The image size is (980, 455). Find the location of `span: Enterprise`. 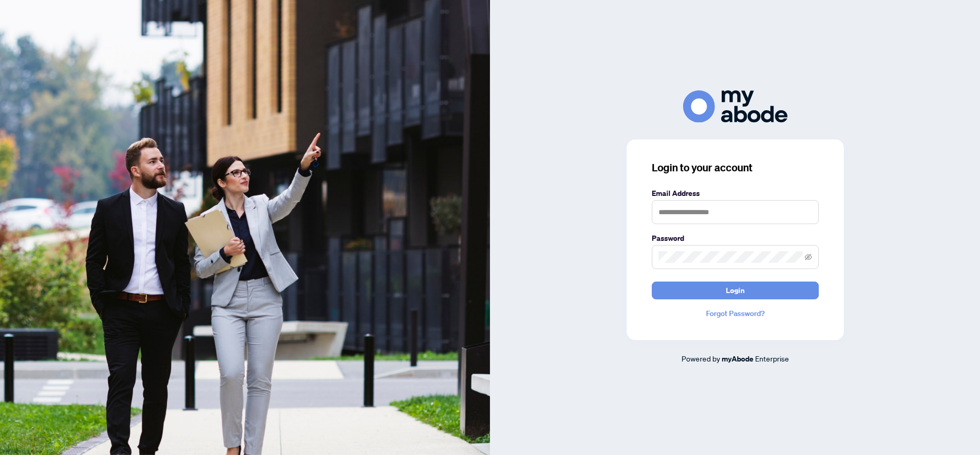

span: Enterprise is located at coordinates (772, 358).